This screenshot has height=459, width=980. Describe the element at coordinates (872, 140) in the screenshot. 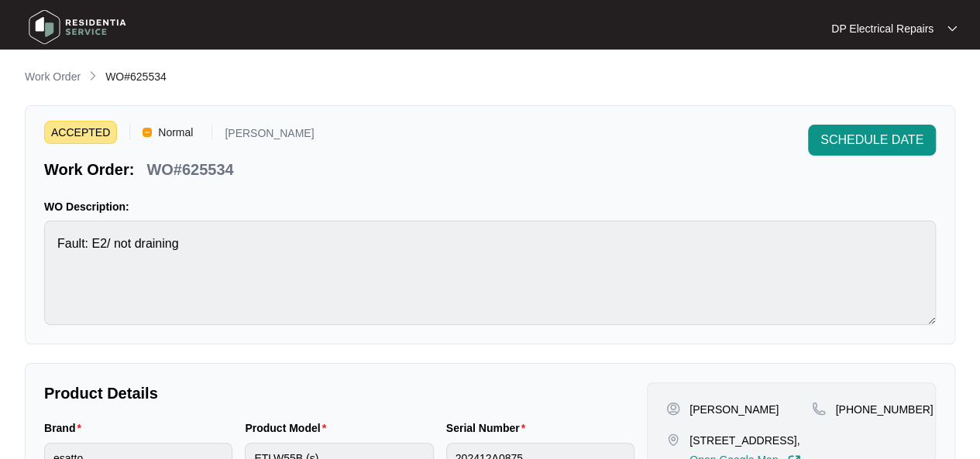

I see `span: SCHEDULE DATE` at that location.